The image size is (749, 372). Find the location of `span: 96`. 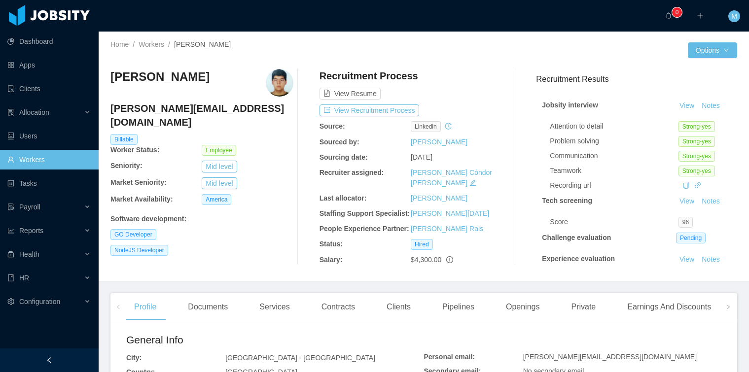

span: 96 is located at coordinates (686, 222).